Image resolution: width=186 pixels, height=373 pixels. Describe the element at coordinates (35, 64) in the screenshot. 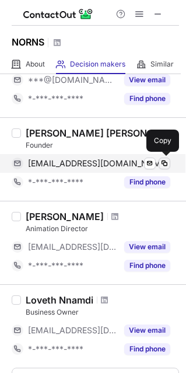

I see `span: About` at that location.